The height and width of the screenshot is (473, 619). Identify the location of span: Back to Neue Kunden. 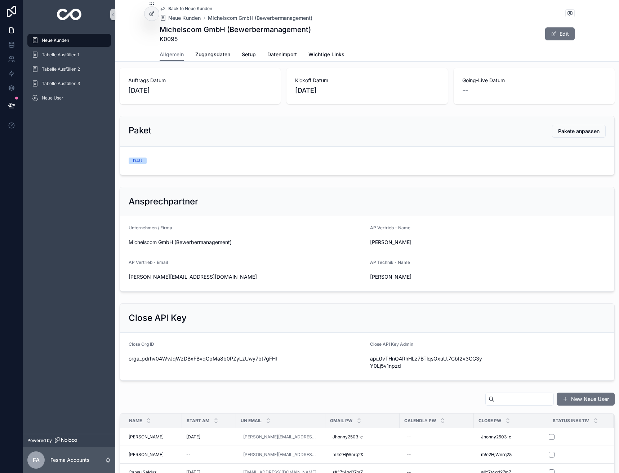
(190, 9).